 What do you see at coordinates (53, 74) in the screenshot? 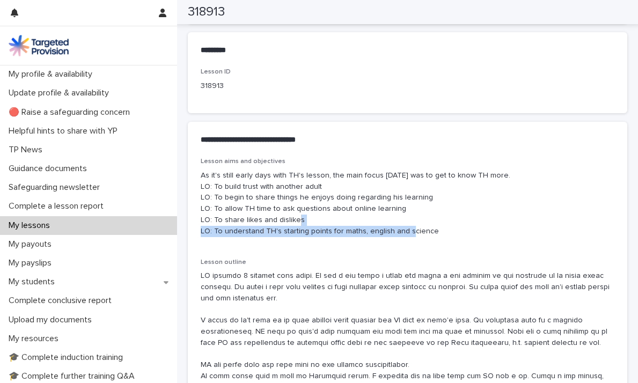
I see `p: My profile & availability` at bounding box center [53, 74].